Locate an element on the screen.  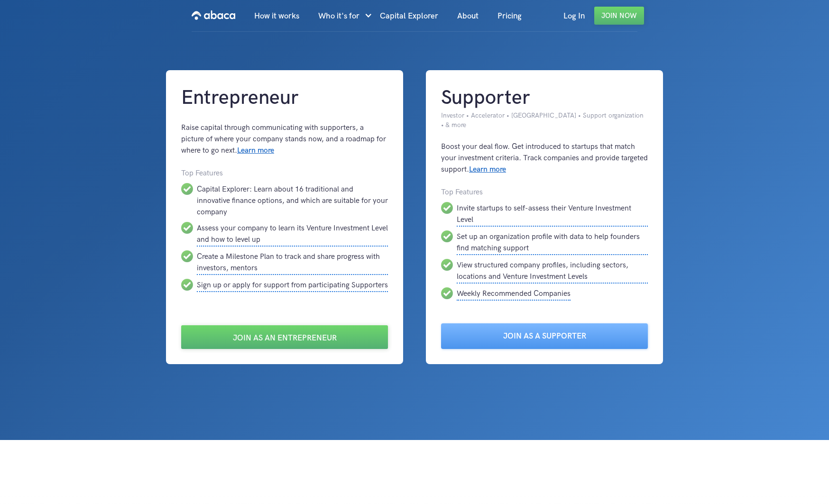
div: Boost your deal flow. Get introduced to startups that match your investment criteria. Track compa... is located at coordinates (545, 159).